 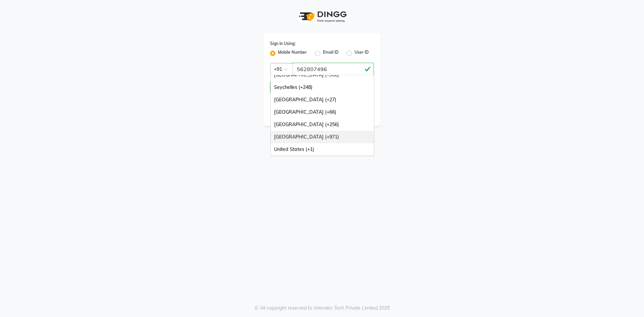 I want to click on label: Sign In Using:, so click(x=283, y=44).